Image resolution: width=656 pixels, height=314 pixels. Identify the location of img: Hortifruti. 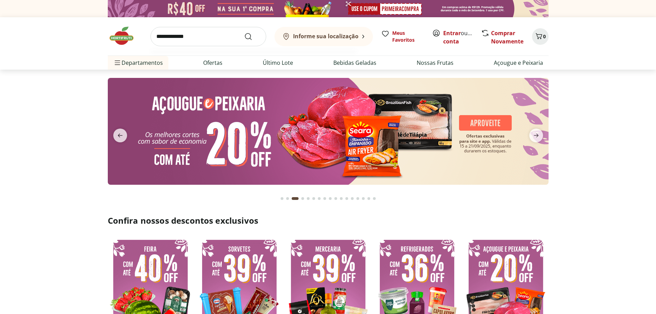
(125, 36).